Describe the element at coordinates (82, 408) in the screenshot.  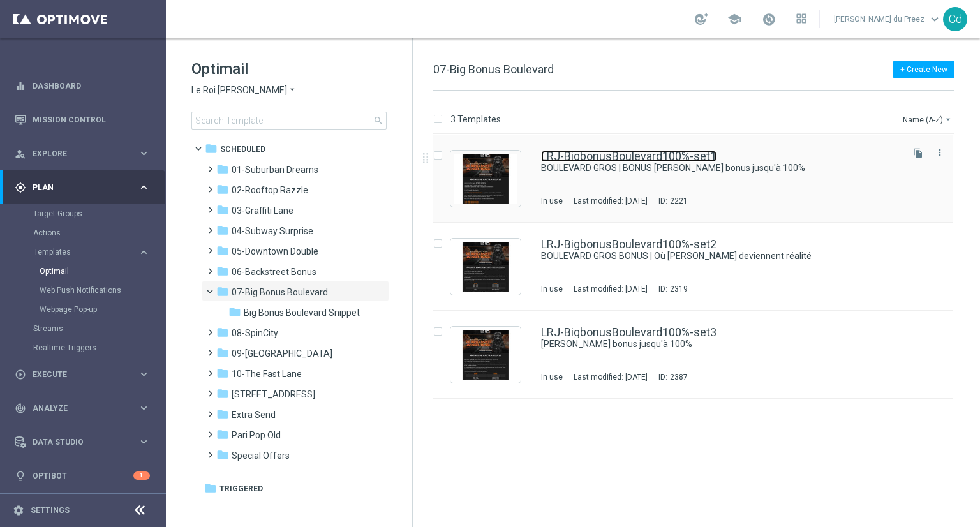
I see `div: track_changes Analyze keyboard_arrow_right` at that location.